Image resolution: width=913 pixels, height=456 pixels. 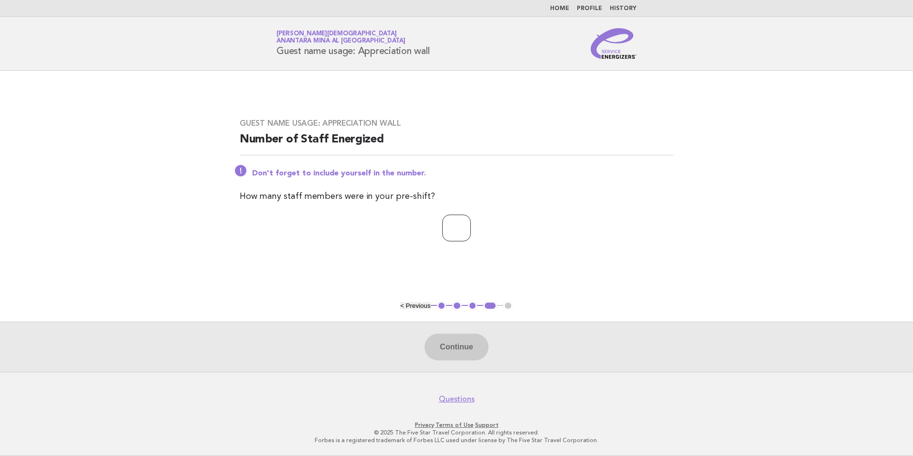 What do you see at coordinates (425, 425) in the screenshot?
I see `a: Privacy` at bounding box center [425, 425].